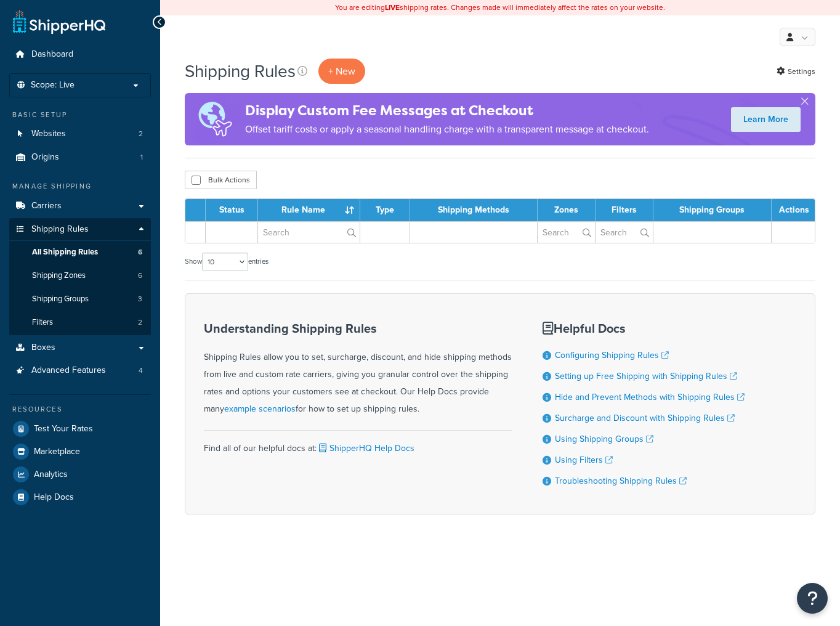 Image resolution: width=840 pixels, height=626 pixels. What do you see at coordinates (60, 299) in the screenshot?
I see `span: Shipping Groups` at bounding box center [60, 299].